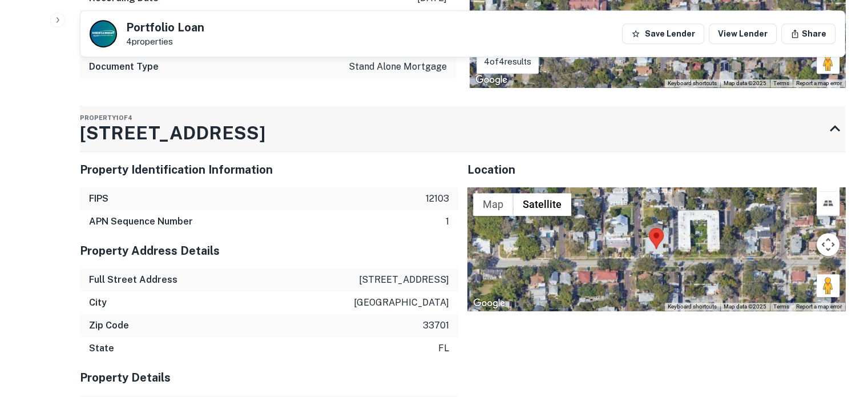  What do you see at coordinates (141, 221) in the screenshot?
I see `h6: APN Sequence Number` at bounding box center [141, 221].